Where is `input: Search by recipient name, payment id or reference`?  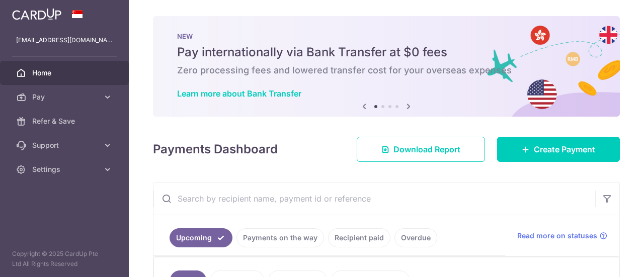
input: Search by recipient name, payment id or reference is located at coordinates (374, 199).